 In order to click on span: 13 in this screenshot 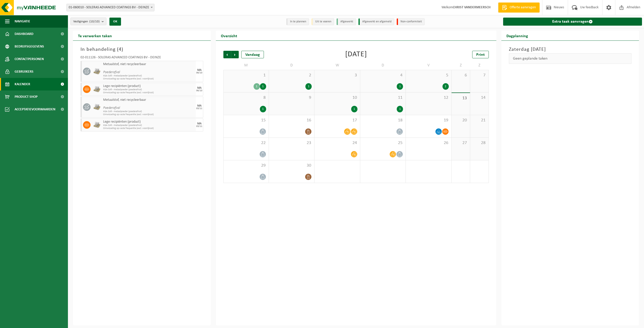, I will do `click(461, 98)`.